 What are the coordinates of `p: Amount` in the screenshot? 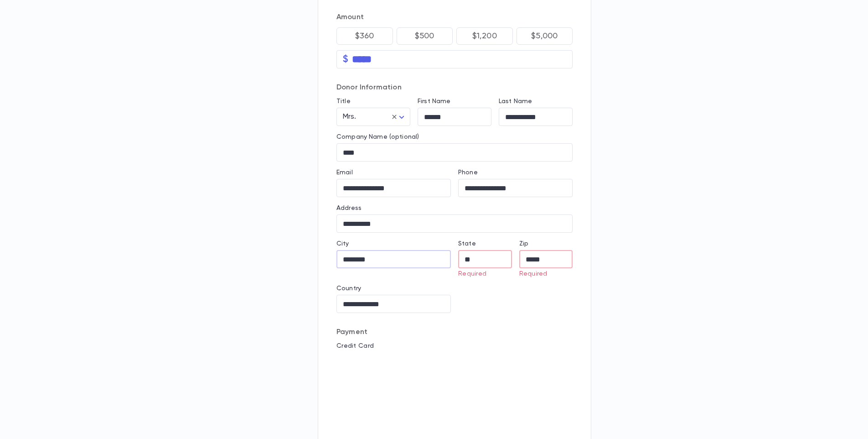 It's located at (455, 17).